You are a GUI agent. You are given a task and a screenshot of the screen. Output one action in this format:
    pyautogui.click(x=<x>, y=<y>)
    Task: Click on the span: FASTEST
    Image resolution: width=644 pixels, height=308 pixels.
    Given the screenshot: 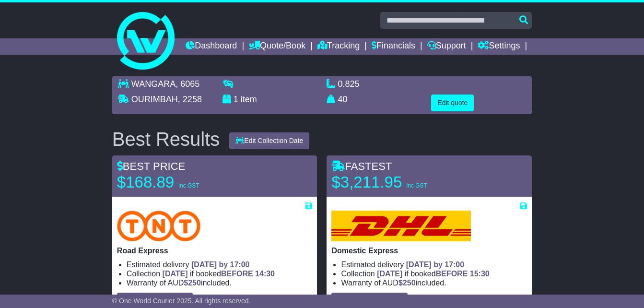 What is the action you would take?
    pyautogui.click(x=362, y=166)
    